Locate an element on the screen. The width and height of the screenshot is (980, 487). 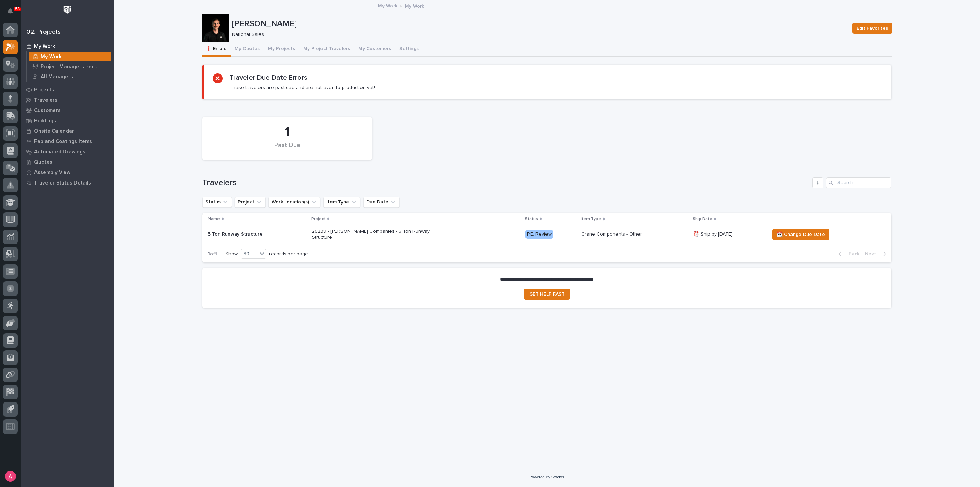
p: Traveler Status Details is located at coordinates (62, 183).